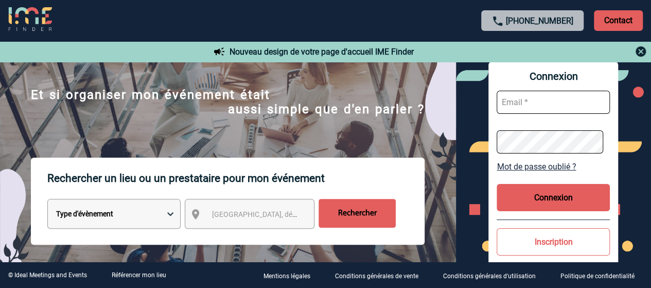  I want to click on button: Inscription, so click(553, 241).